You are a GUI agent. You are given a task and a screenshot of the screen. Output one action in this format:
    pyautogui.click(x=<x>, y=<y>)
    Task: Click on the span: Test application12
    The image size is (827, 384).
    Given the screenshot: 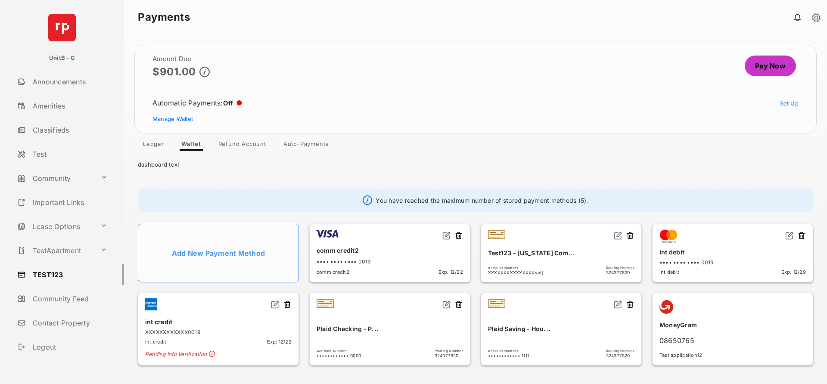 What is the action you would take?
    pyautogui.click(x=680, y=355)
    